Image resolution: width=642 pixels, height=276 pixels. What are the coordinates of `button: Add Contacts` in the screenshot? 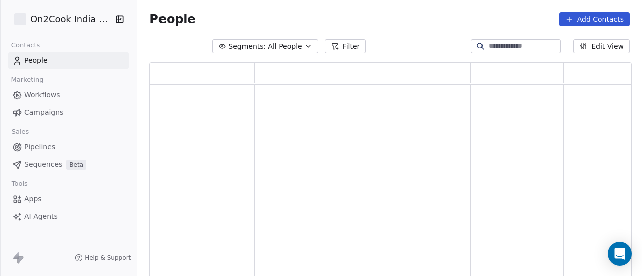 It's located at (594, 19).